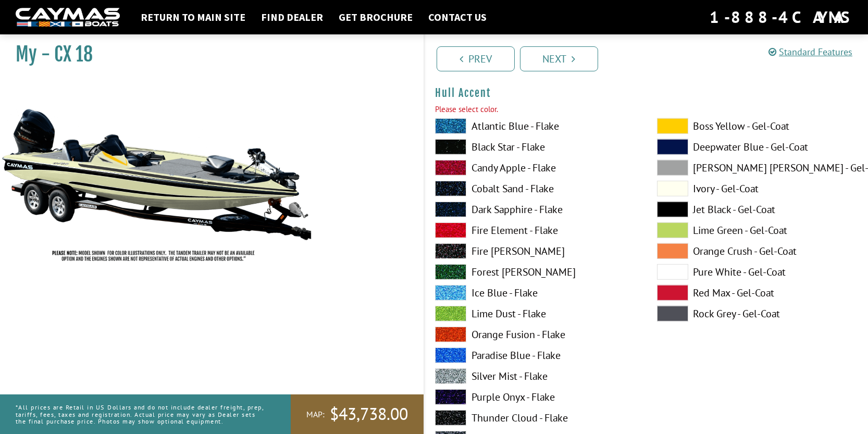  Describe the element at coordinates (758, 293) in the screenshot. I see `label: Red Max - Gel-Coat` at that location.